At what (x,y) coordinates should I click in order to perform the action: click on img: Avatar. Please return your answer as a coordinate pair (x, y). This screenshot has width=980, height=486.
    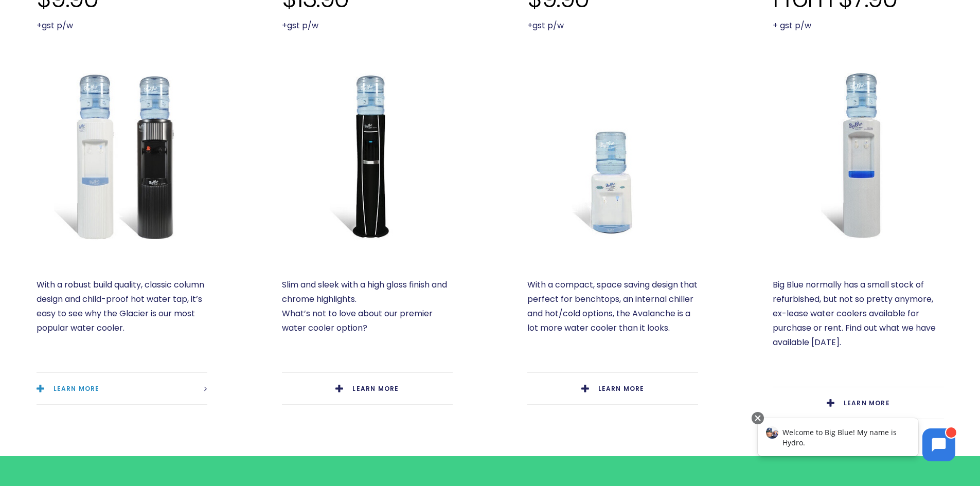
    Looking at the image, I should click on (25, 23).